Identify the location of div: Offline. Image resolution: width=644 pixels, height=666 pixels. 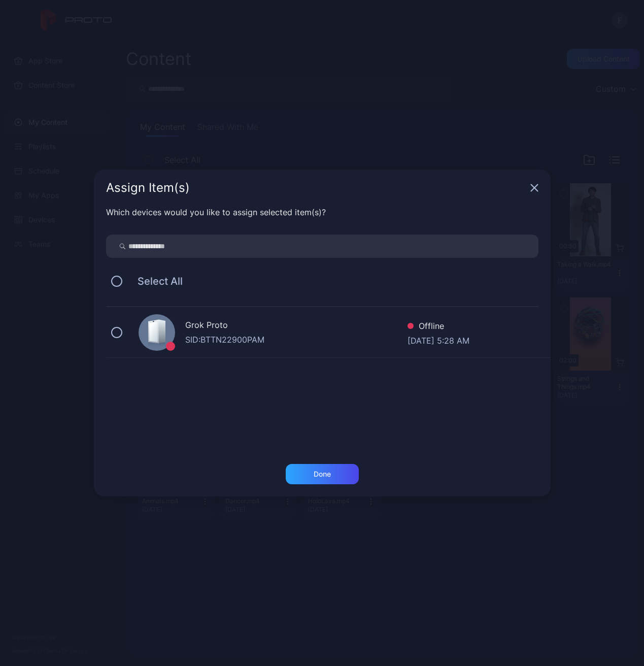
(438, 327).